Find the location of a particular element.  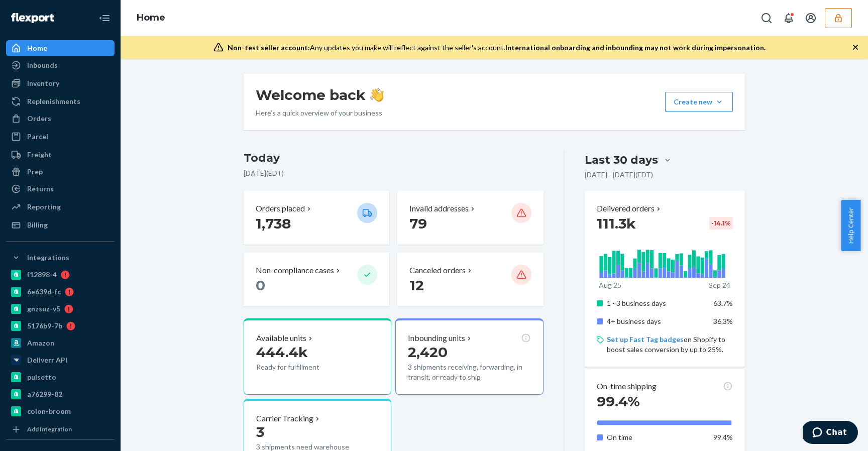

ol: breadcrumbs is located at coordinates (151, 18).